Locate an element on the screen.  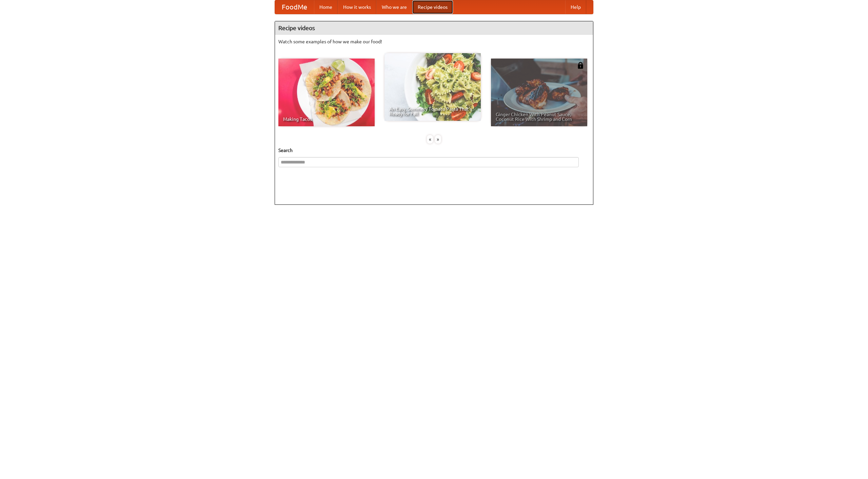
a: An Easy, Summery Tomato Pasta That's Ready for Fall is located at coordinates (433, 87).